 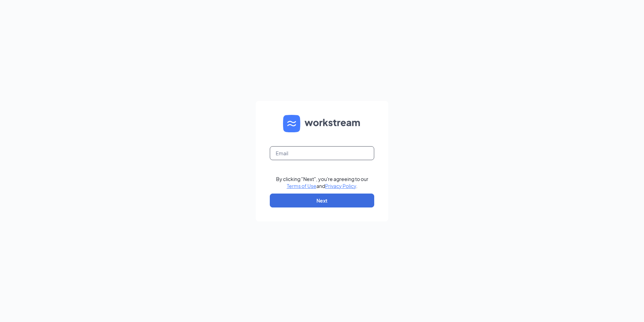 I want to click on button: Next, so click(x=322, y=201).